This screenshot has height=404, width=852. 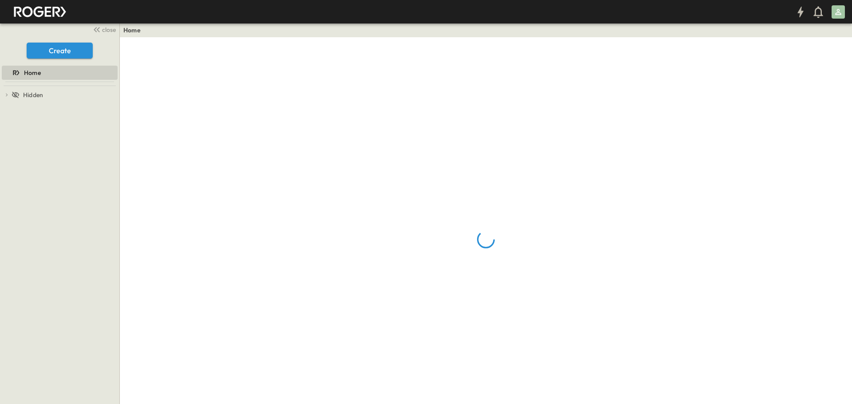 What do you see at coordinates (109, 30) in the screenshot?
I see `span: close` at bounding box center [109, 30].